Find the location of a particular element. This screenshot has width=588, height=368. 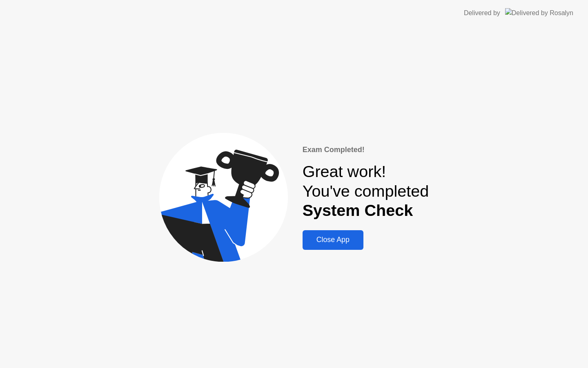

button: Close App is located at coordinates (333, 240).